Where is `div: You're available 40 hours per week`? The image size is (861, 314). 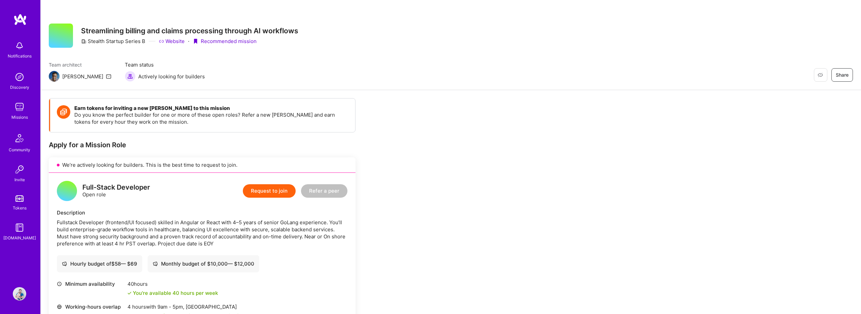
div: You're available 40 hours per week is located at coordinates (172, 293).